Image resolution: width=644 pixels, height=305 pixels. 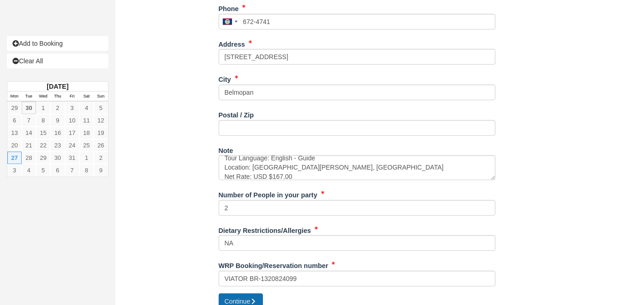 I want to click on a: Clear All, so click(x=57, y=61).